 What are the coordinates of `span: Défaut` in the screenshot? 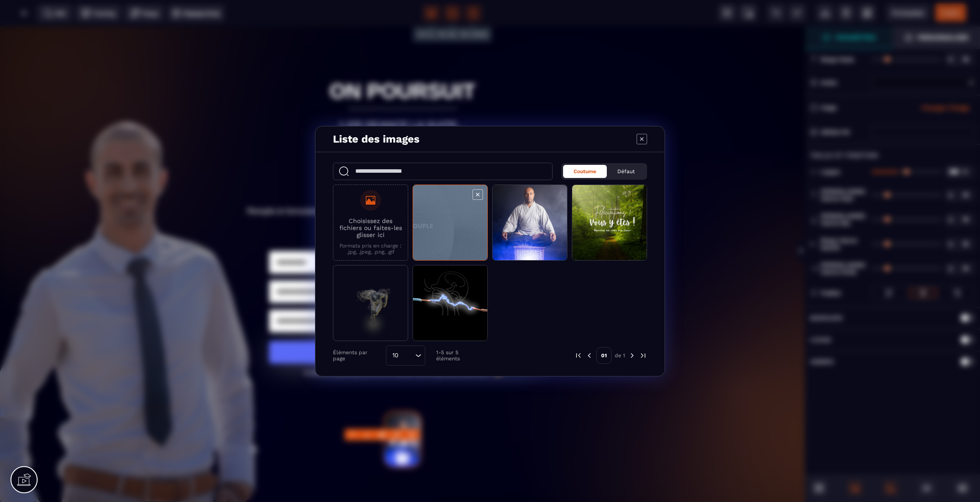 It's located at (626, 171).